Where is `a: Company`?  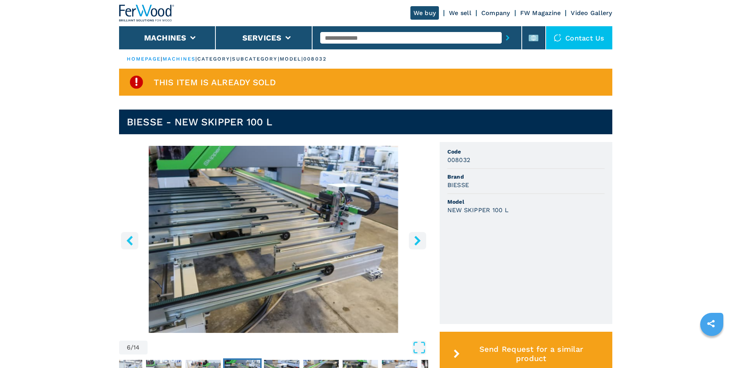
a: Company is located at coordinates (496, 13).